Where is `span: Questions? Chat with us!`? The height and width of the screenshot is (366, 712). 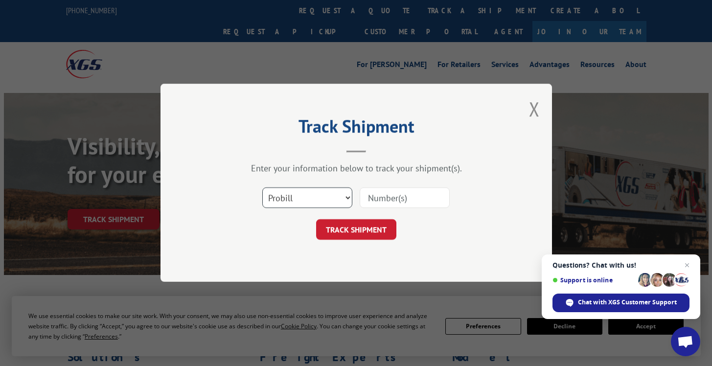
span: Questions? Chat with us! is located at coordinates (621, 265).